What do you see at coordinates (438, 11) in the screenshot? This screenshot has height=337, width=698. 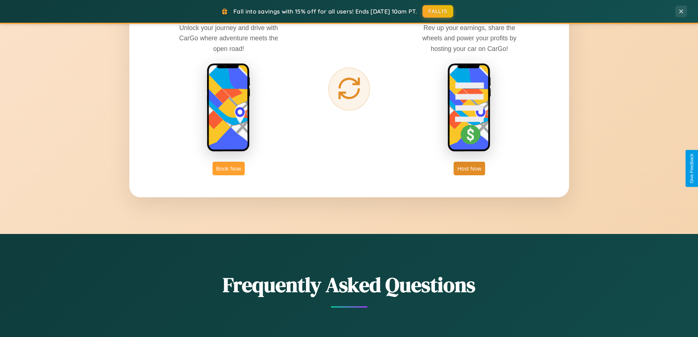 I see `button: FALL15` at bounding box center [438, 11].